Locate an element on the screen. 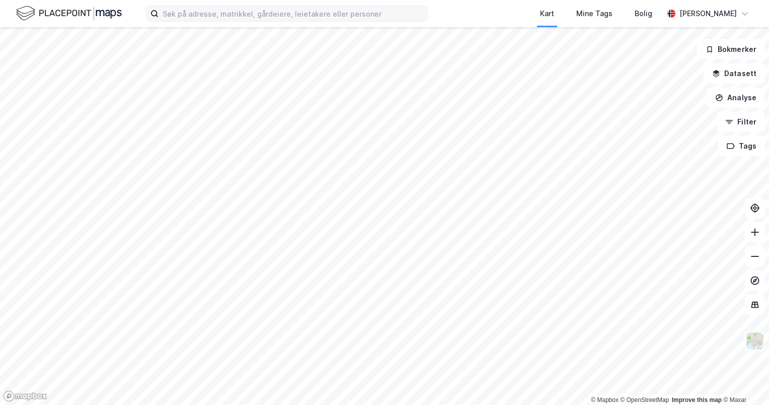 The width and height of the screenshot is (769, 405). div: Bolig is located at coordinates (643, 14).